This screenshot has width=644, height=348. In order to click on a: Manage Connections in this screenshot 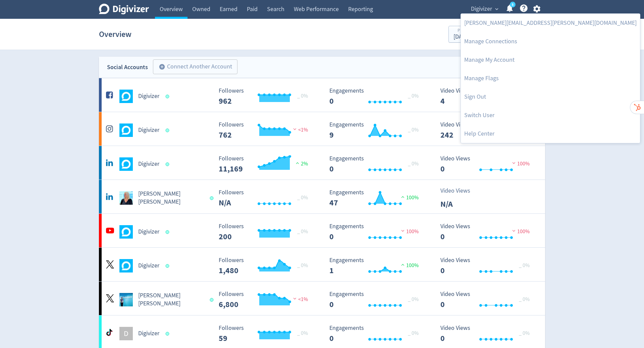, I will do `click(550, 42)`.